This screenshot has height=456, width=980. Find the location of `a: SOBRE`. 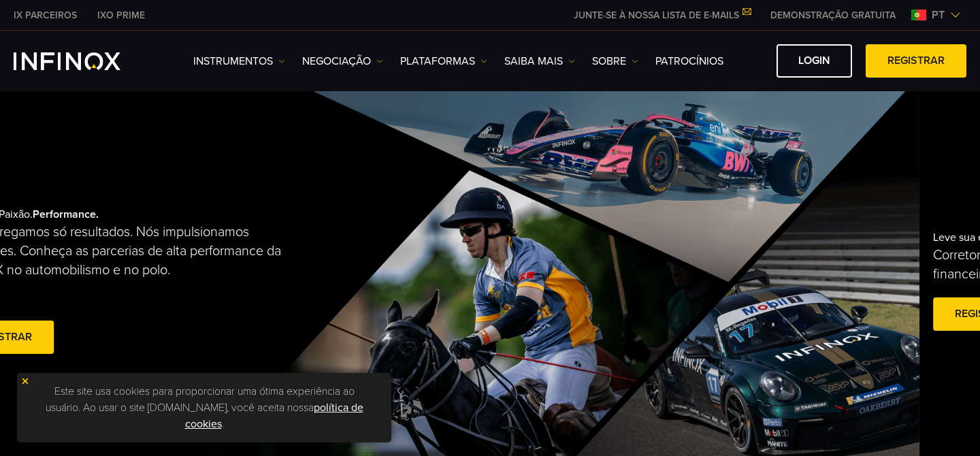

a: SOBRE is located at coordinates (615, 61).